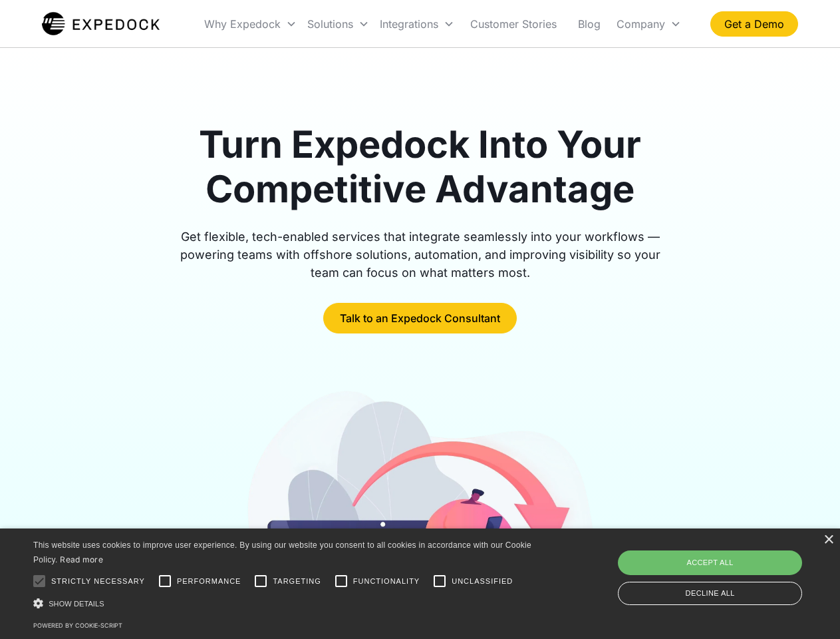 This screenshot has width=840, height=639. What do you see at coordinates (100, 24) in the screenshot?
I see `img: Expedock Logo` at bounding box center [100, 24].